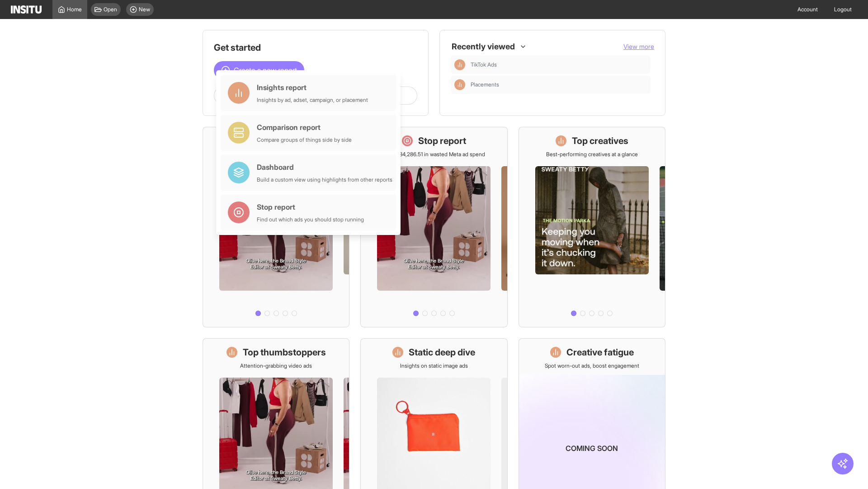 The image size is (868, 489). I want to click on img: Logo, so click(26, 9).